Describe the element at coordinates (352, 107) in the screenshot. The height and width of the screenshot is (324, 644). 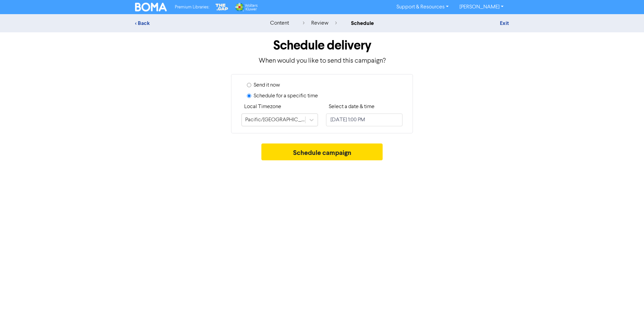
I see `label: Select a date & time` at that location.